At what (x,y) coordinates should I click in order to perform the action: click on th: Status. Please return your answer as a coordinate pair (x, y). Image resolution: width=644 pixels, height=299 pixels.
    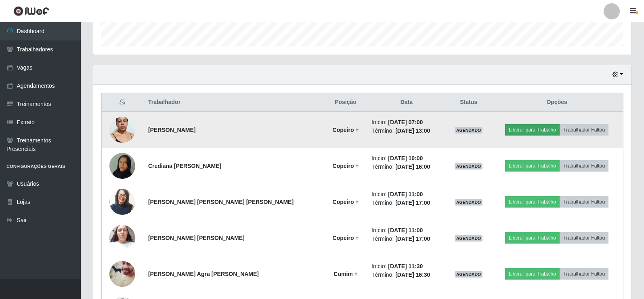
    Looking at the image, I should click on (468, 103).